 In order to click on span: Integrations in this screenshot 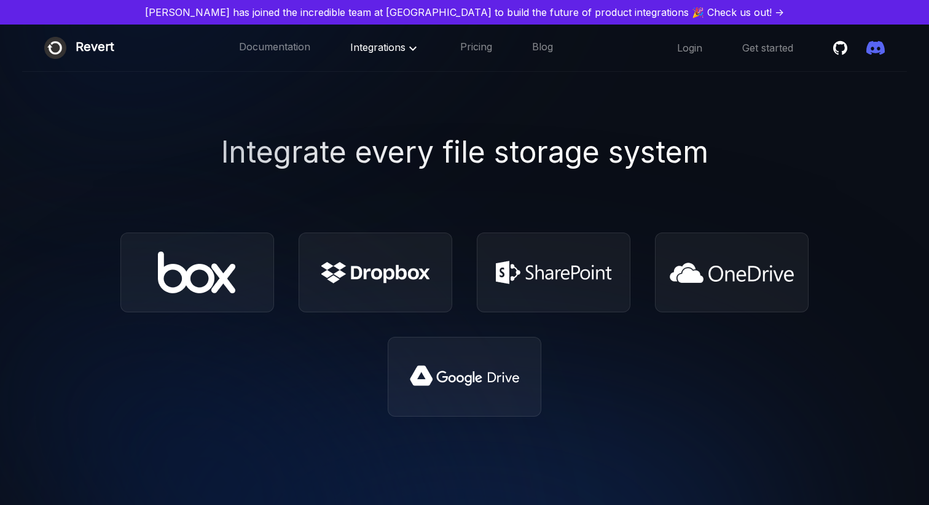, I will do `click(385, 47)`.